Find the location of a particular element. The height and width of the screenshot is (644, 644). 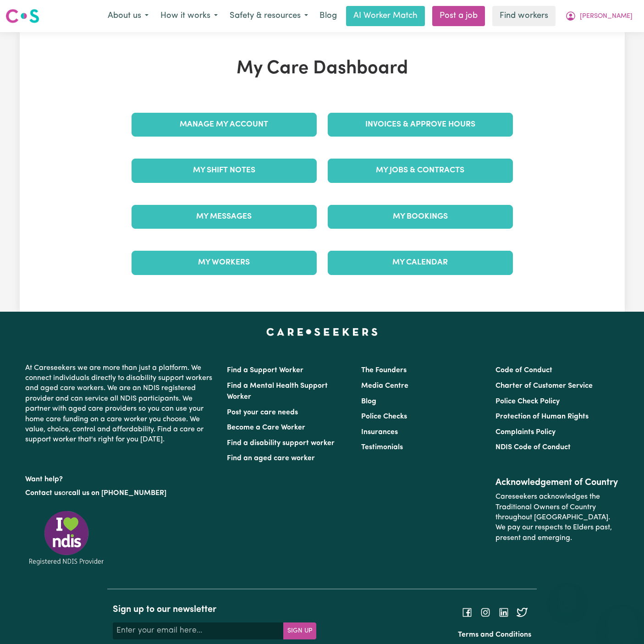

a: Post a job is located at coordinates (458, 16).